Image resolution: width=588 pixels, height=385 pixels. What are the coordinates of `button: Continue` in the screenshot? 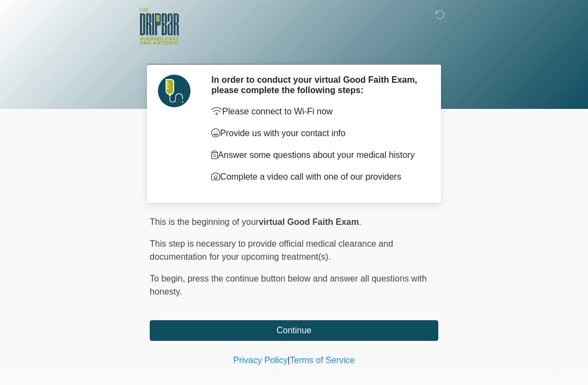 It's located at (294, 330).